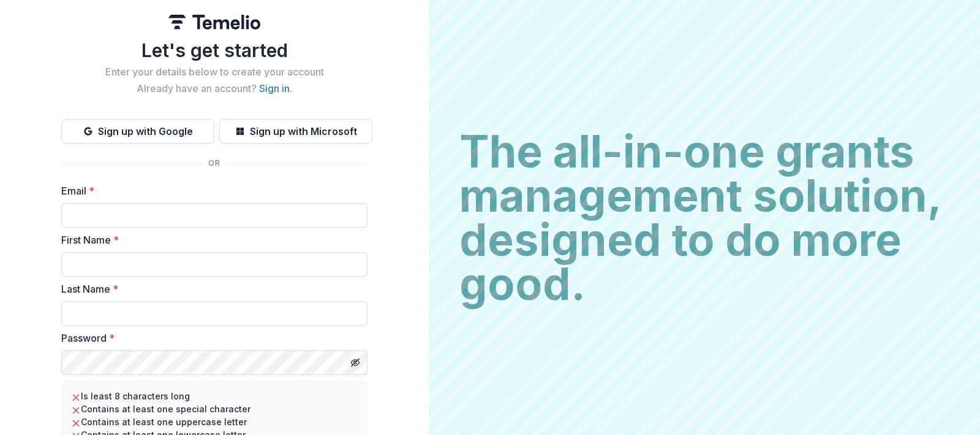 This screenshot has height=435, width=980. Describe the element at coordinates (355, 363) in the screenshot. I see `button: Toggle password visibility` at that location.